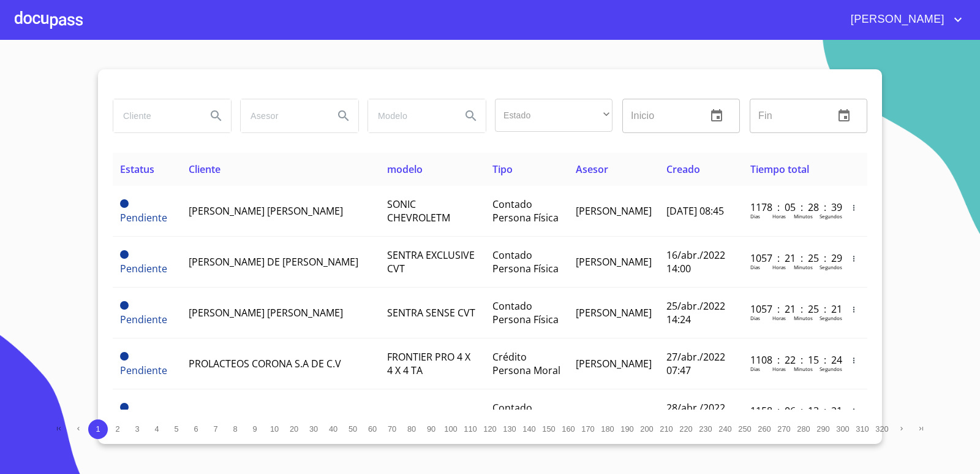  What do you see at coordinates (204, 169) in the screenshot?
I see `span: Cliente` at bounding box center [204, 169].